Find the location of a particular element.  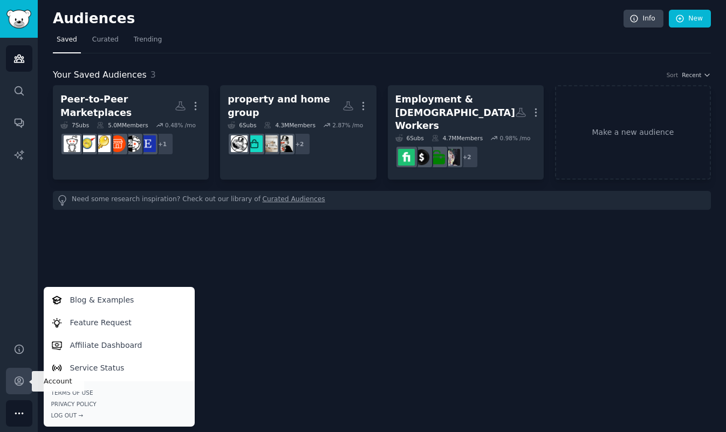

img: HungryArtists is located at coordinates (452, 157).